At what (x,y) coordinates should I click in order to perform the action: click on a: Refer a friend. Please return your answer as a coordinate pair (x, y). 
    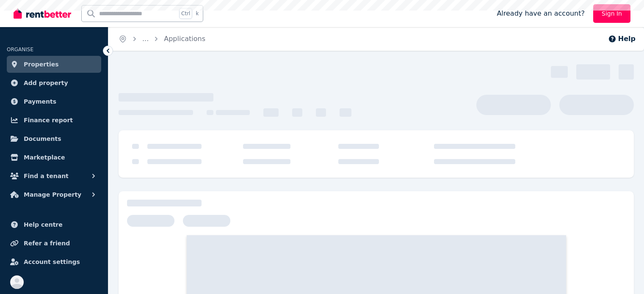
    Looking at the image, I should click on (54, 243).